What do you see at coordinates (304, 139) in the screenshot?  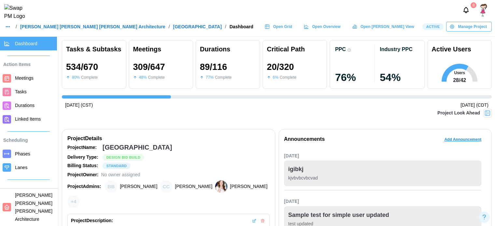 I see `div: Announcements` at bounding box center [304, 139].